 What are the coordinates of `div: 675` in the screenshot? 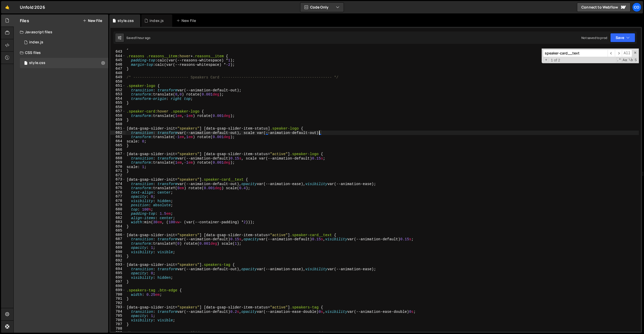 It's located at (118, 188).